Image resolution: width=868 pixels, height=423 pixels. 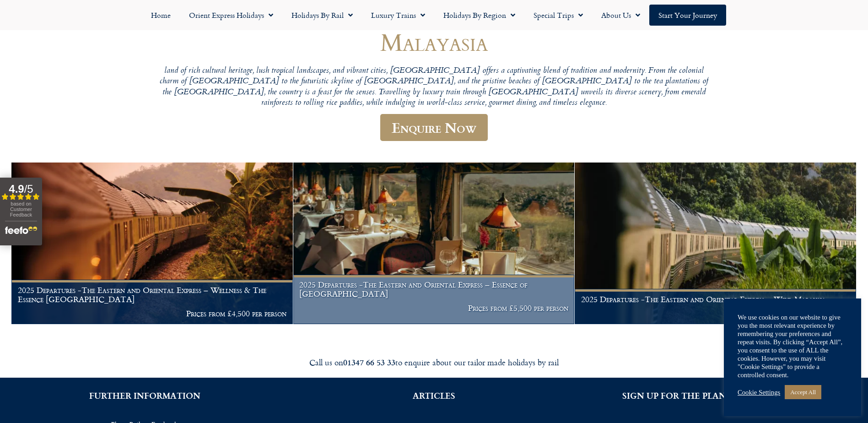 What do you see at coordinates (479, 15) in the screenshot?
I see `a: Holidays by Region` at bounding box center [479, 15].